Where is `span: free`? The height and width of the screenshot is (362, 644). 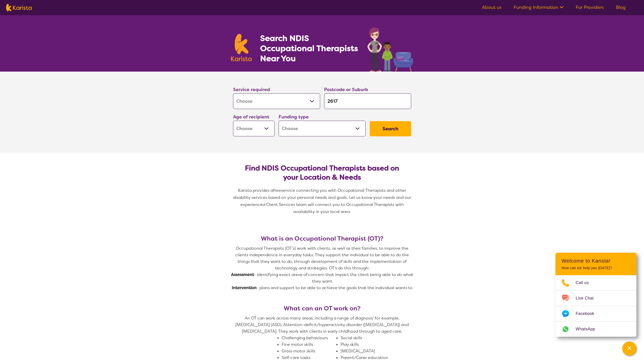 span: free is located at coordinates (277, 190).